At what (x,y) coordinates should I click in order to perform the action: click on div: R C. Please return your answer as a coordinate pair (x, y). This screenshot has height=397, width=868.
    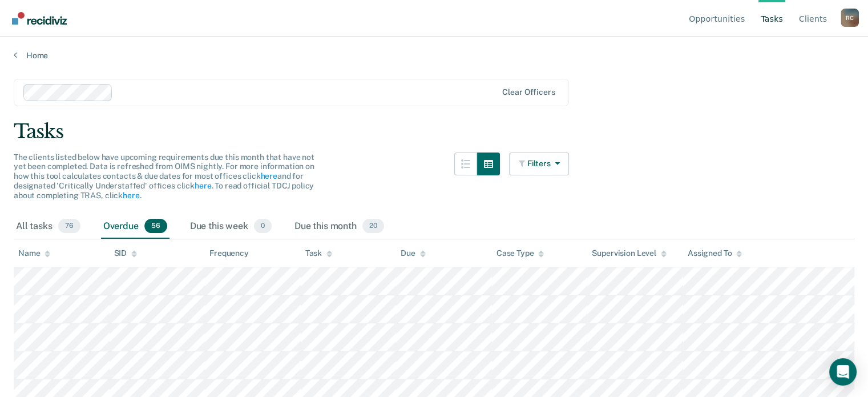
    Looking at the image, I should click on (850, 17).